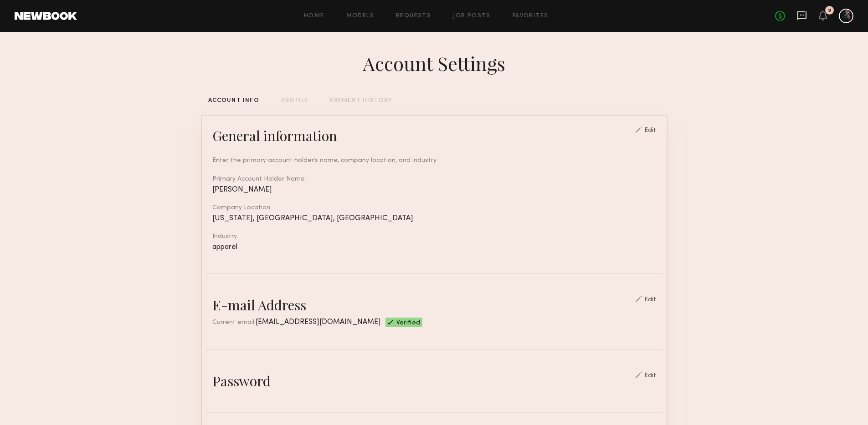 The image size is (868, 425). Describe the element at coordinates (414, 16) in the screenshot. I see `a: Requests` at that location.